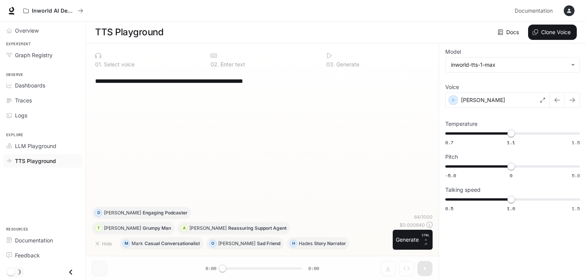 This screenshot has width=586, height=280. What do you see at coordinates (453, 52) in the screenshot?
I see `p: Model` at bounding box center [453, 52].